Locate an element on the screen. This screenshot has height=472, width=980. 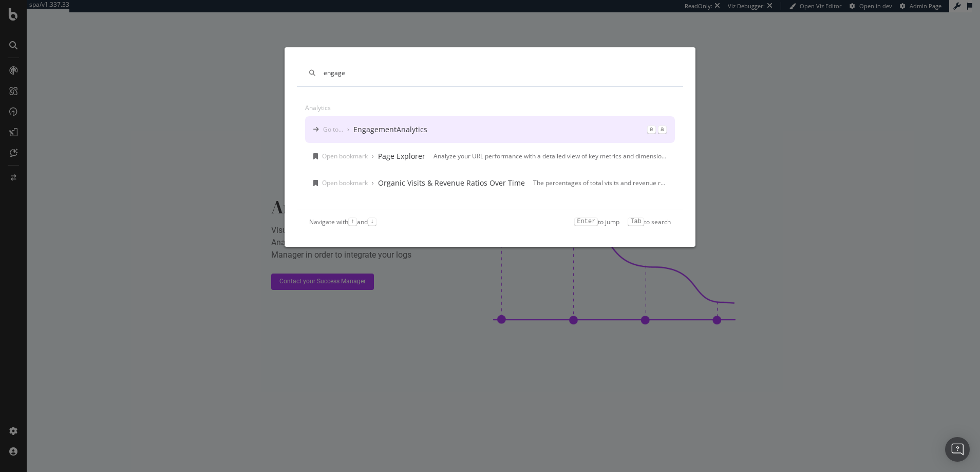
div: to jump is located at coordinates (596, 221).